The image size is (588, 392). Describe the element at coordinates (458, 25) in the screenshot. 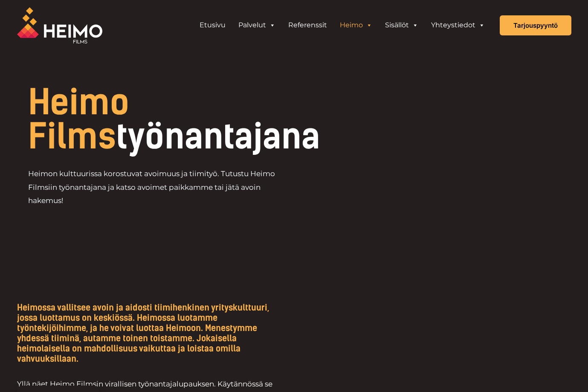

I see `a: Yhteystiedot` at that location.